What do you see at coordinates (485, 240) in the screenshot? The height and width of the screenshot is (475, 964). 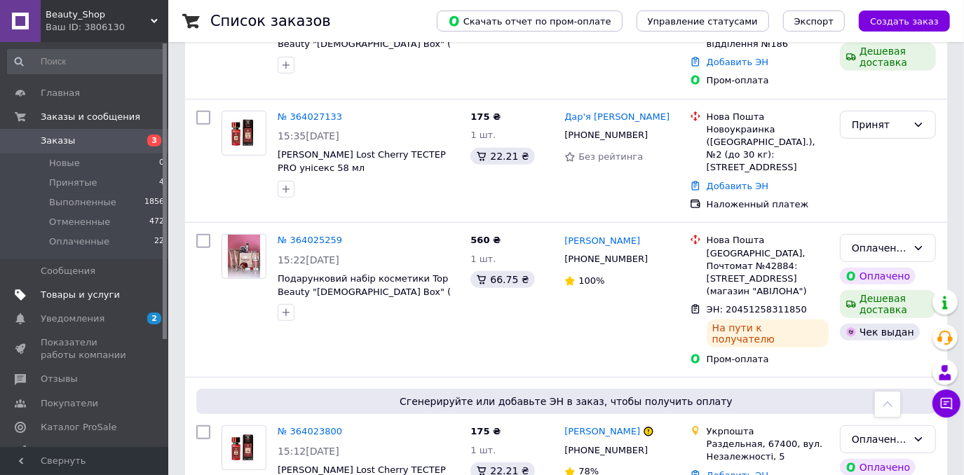 I see `span: 560 ₴` at bounding box center [485, 240].